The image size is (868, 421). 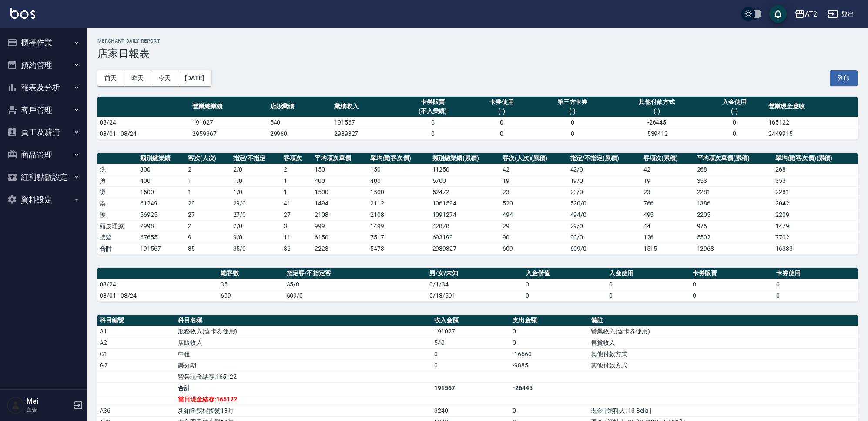 What do you see at coordinates (297, 203) in the screenshot?
I see `td: 41` at bounding box center [297, 203].